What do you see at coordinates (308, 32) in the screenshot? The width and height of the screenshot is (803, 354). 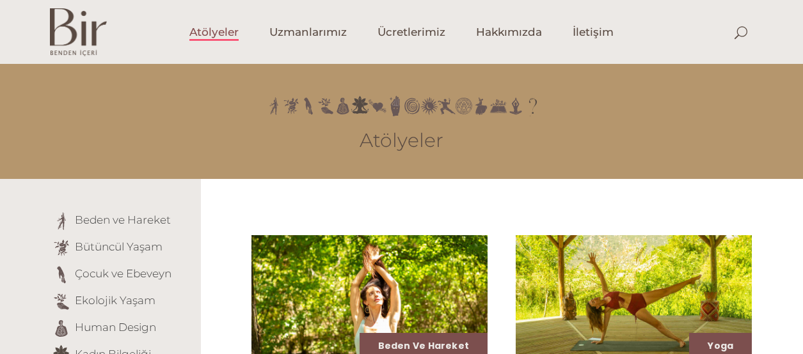 I see `span: Uzmanlarımız` at bounding box center [308, 32].